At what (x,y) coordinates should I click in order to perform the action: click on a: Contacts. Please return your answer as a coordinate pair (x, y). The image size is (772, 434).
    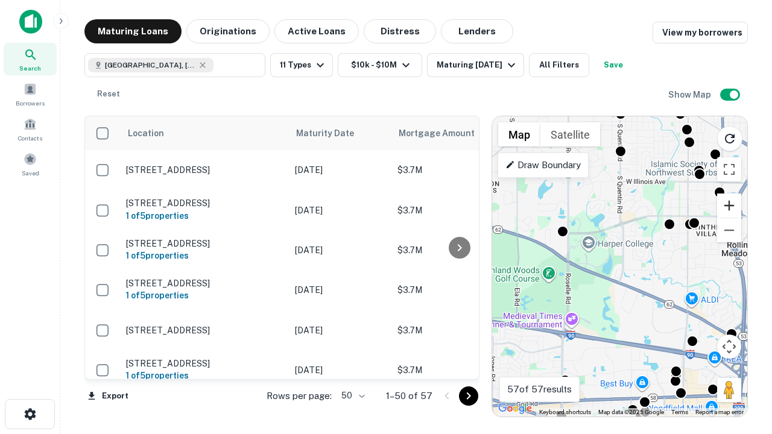
    Looking at the image, I should click on (30, 129).